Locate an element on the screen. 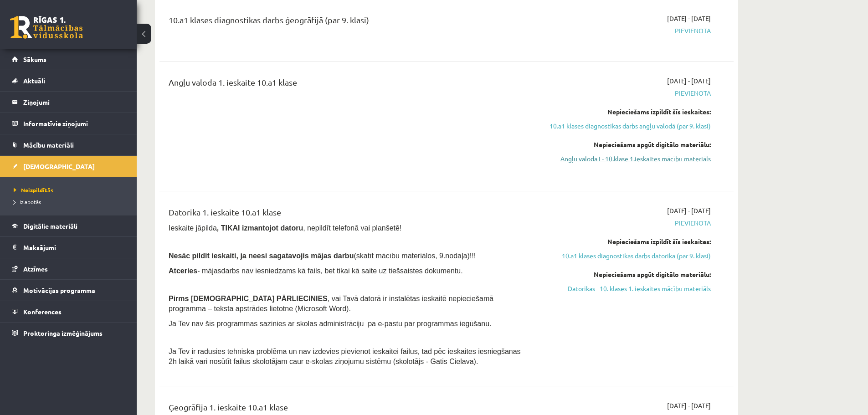  a: 10.a1 klases diagnostikas darbs angļu valodā (par 9. klasi) is located at coordinates (624, 126).